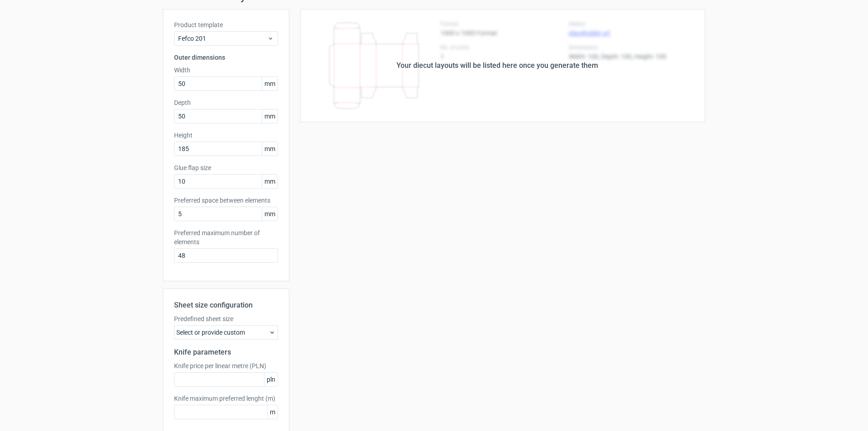 The image size is (868, 431). What do you see at coordinates (272, 412) in the screenshot?
I see `span: m` at bounding box center [272, 412].